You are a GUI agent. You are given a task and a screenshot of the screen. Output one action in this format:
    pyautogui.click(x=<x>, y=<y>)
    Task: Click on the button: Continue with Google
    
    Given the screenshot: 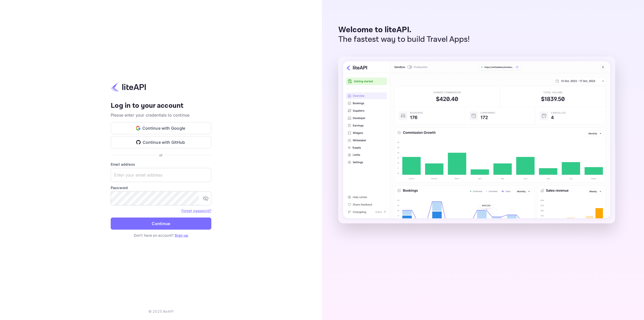 What is the action you would take?
    pyautogui.click(x=161, y=128)
    